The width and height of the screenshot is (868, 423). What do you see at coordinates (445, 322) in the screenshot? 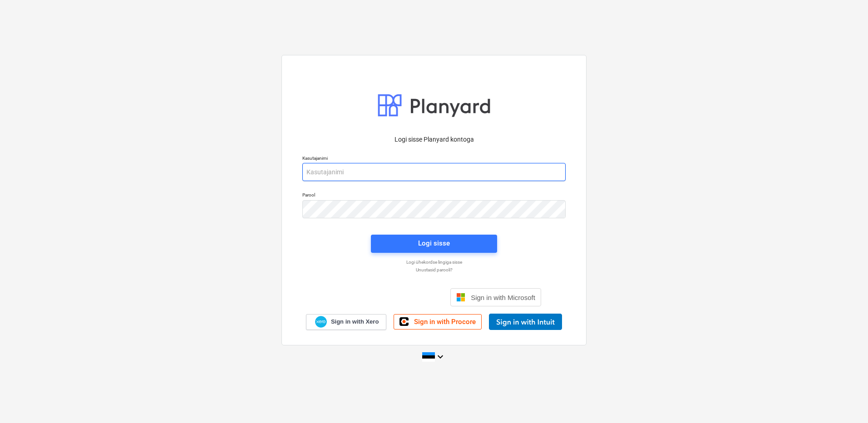
I see `span: Sign in with Procore` at bounding box center [445, 322].